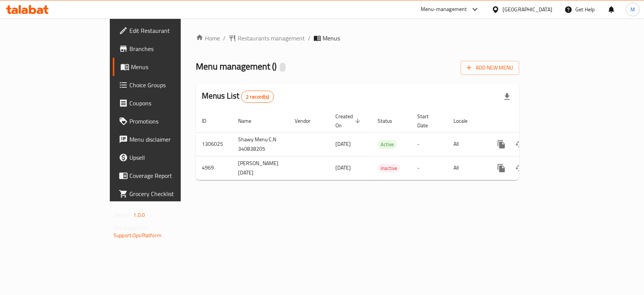  Describe the element at coordinates (257, 97) in the screenshot. I see `span: 2 record(s)` at that location.